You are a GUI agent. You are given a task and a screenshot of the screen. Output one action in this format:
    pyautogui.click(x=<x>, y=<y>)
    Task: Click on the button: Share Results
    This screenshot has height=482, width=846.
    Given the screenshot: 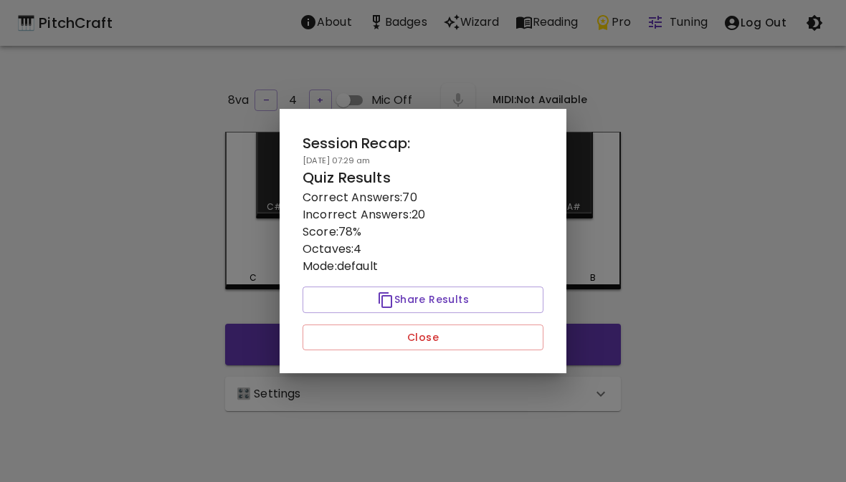 What is the action you would take?
    pyautogui.click(x=423, y=300)
    